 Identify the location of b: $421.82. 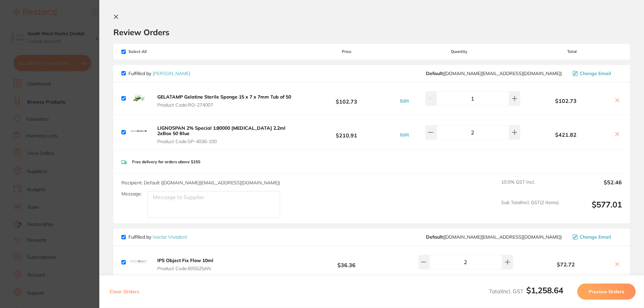
(566, 135).